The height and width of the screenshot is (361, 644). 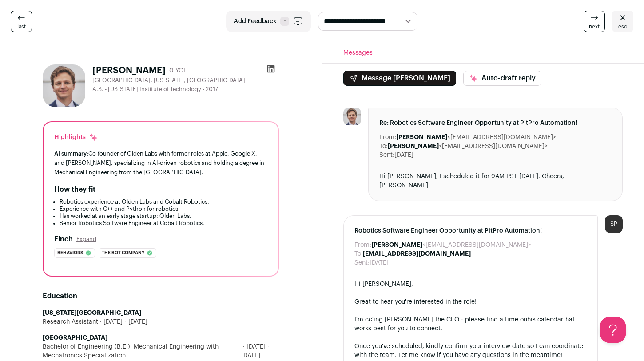 What do you see at coordinates (623, 27) in the screenshot?
I see `span: esc` at bounding box center [623, 27].